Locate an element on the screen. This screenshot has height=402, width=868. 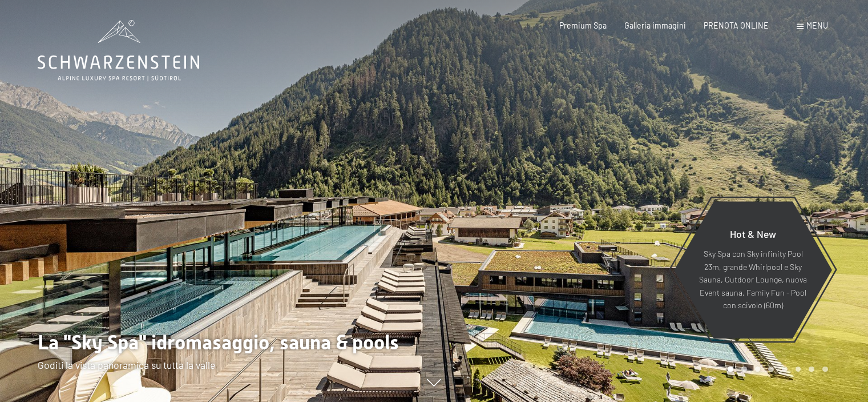
div: Carousel Page 5 is located at coordinates (785, 370).